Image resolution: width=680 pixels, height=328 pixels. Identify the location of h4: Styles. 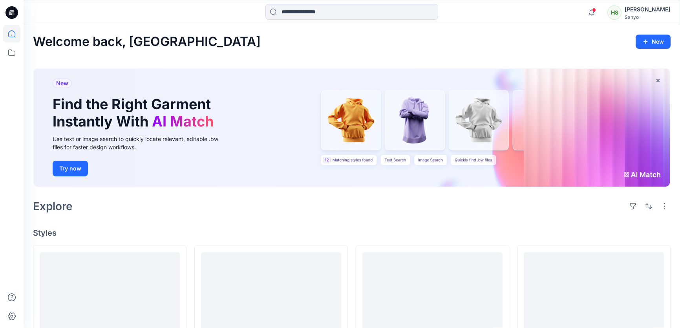
(352, 233).